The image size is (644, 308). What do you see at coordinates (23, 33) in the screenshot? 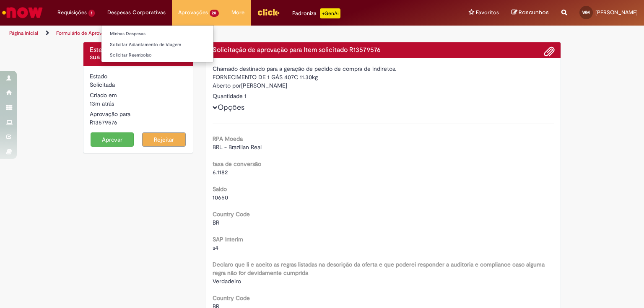
I see `a: Página inicial` at bounding box center [23, 33].